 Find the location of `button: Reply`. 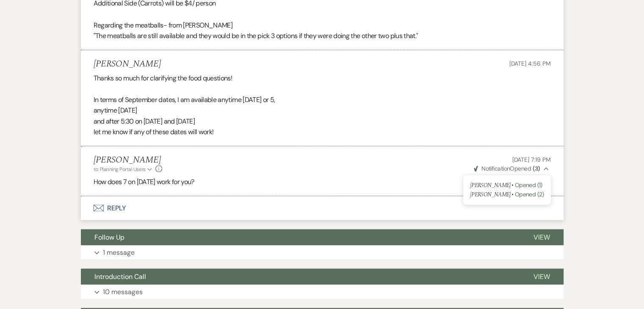

button: Reply is located at coordinates (322, 208).